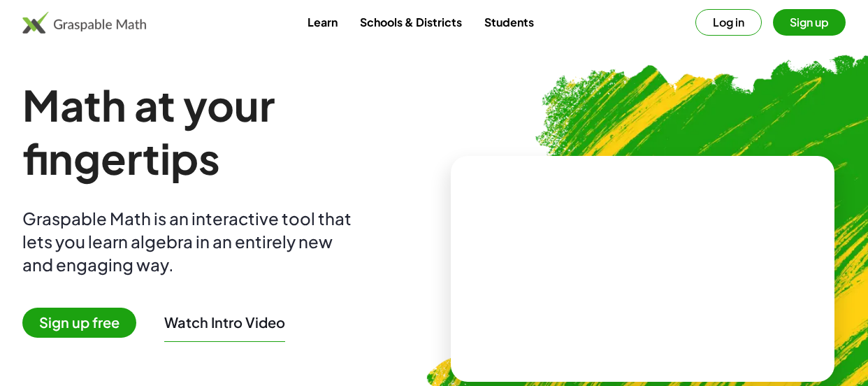 This screenshot has width=868, height=386. What do you see at coordinates (190, 241) in the screenshot?
I see `div: Graspable Math is an interactive tool that lets you learn algebra in an entirely new and engaging...` at bounding box center [190, 241].